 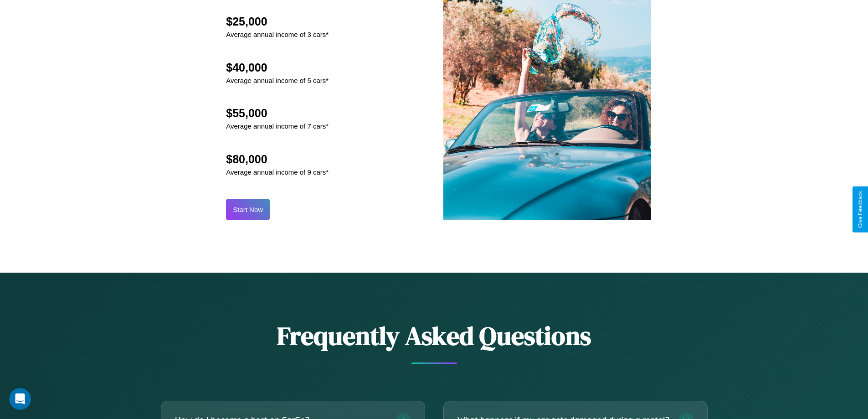 I want to click on p: Average annual income of 3 cars*, so click(x=277, y=34).